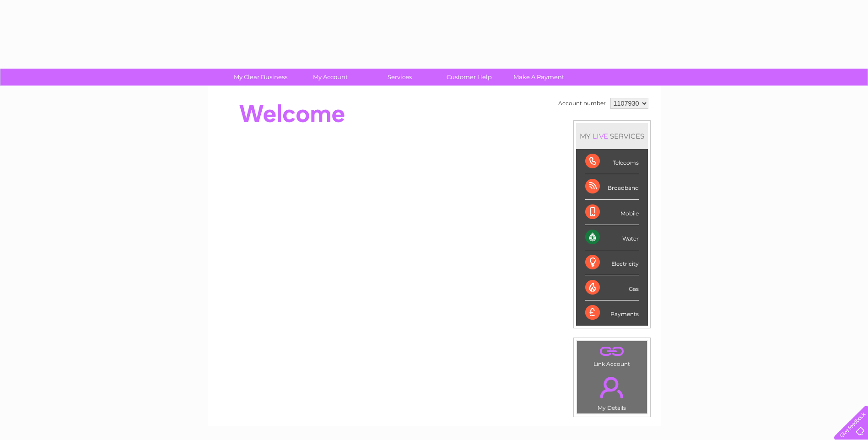 This screenshot has height=440, width=868. What do you see at coordinates (611, 313) in the screenshot?
I see `div: Payments` at bounding box center [611, 313].